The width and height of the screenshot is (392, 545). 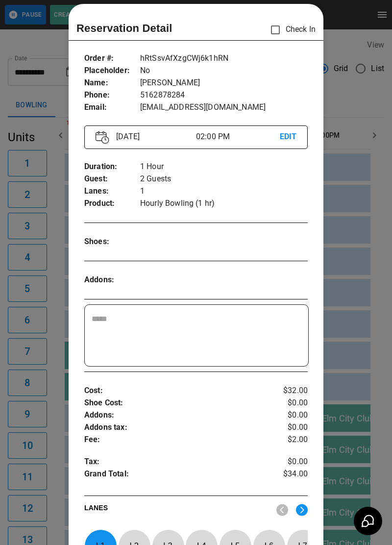 I want to click on p: $34.00, so click(x=289, y=476).